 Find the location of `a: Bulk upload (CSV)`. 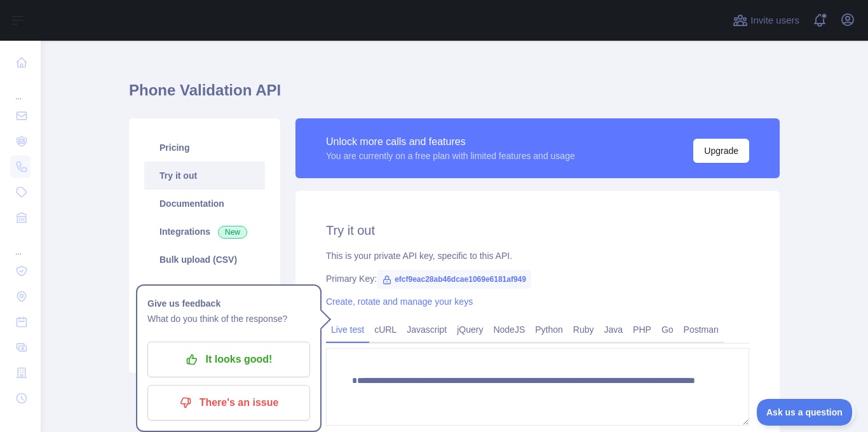

a: Bulk upload (CSV) is located at coordinates (205, 259).